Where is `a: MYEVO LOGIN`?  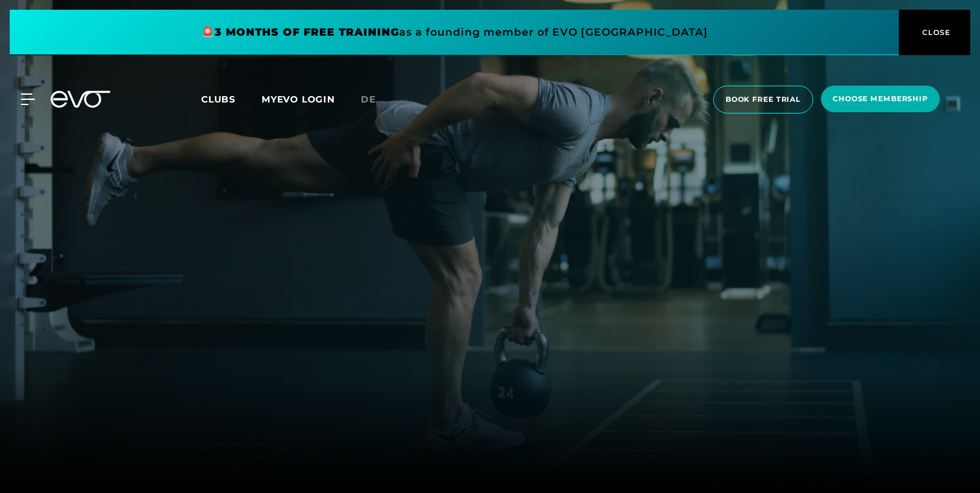
a: MYEVO LOGIN is located at coordinates (298, 99).